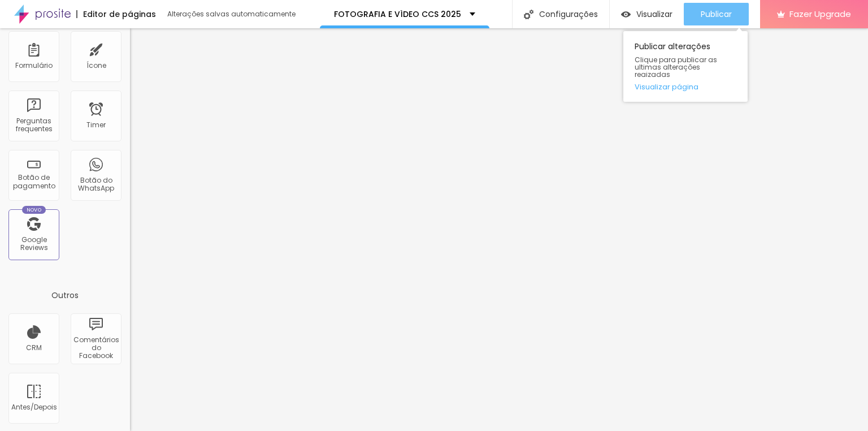  What do you see at coordinates (34, 407) in the screenshot?
I see `div: Antes/Depois` at bounding box center [34, 407].